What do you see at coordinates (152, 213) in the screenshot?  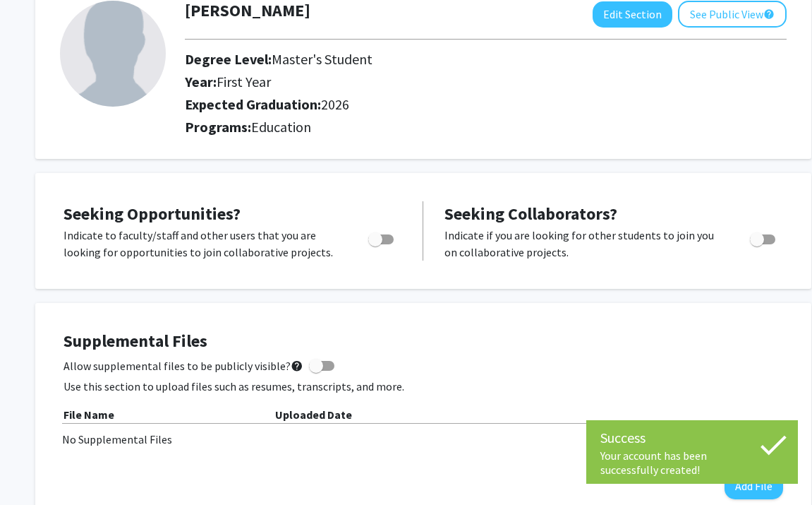 I see `span: Seeking Opportunities?` at bounding box center [152, 213].